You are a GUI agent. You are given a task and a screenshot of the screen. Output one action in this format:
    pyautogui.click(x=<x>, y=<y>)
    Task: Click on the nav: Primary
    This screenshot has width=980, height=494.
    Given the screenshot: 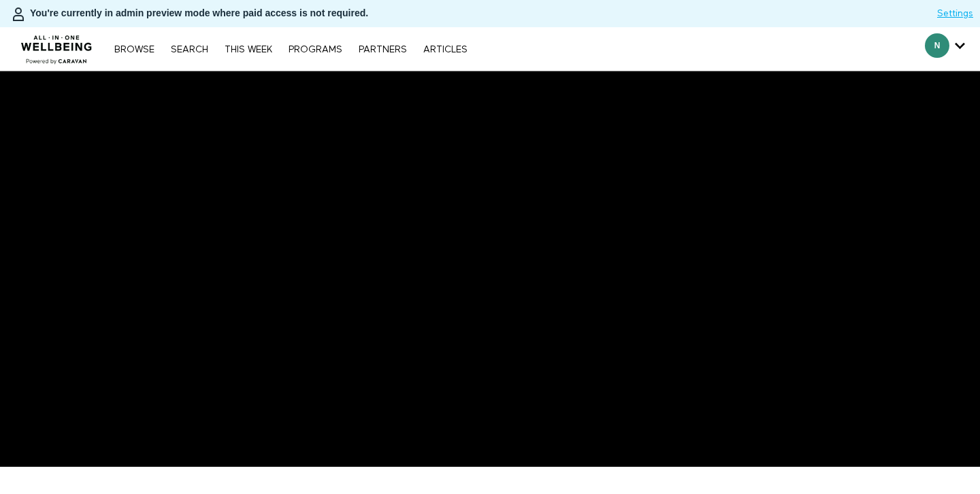 What is the action you would take?
    pyautogui.click(x=290, y=49)
    